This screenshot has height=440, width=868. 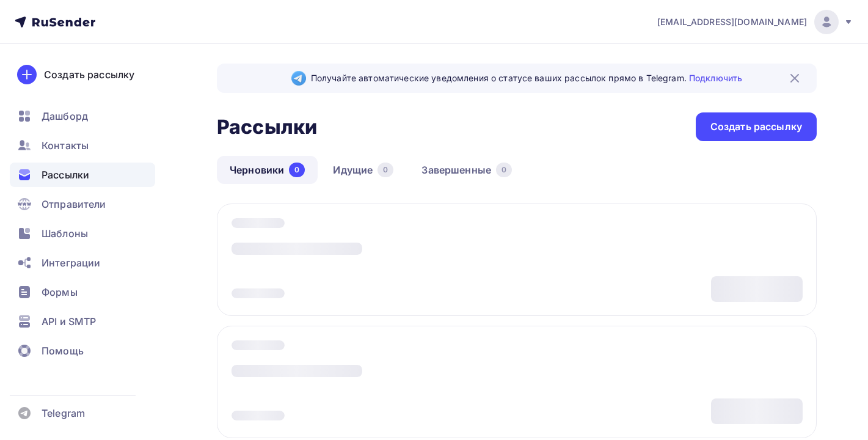 What do you see at coordinates (299, 79) in the screenshot?
I see `img: Telegram` at bounding box center [299, 79].